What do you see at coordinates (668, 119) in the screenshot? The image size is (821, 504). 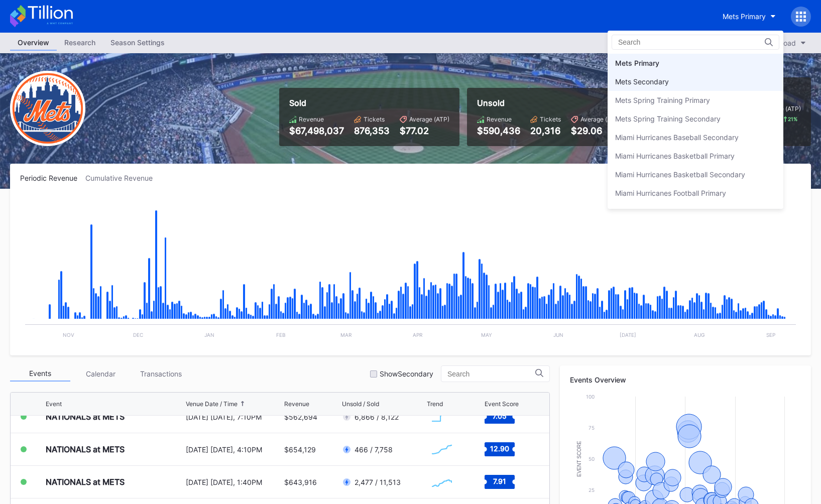 I see `div: Mets Spring Training Secondary` at bounding box center [668, 119].